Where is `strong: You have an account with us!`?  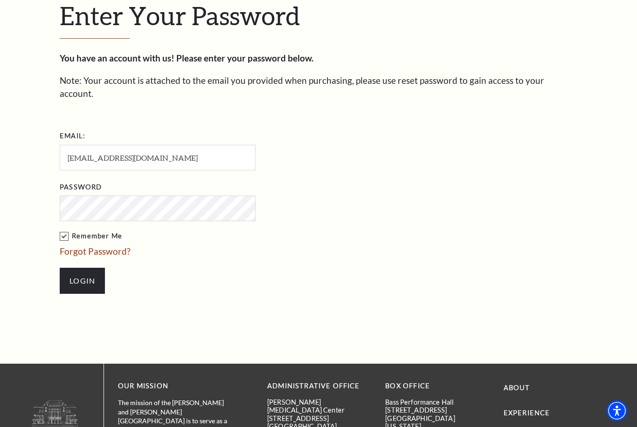 strong: You have an account with us! is located at coordinates (117, 58).